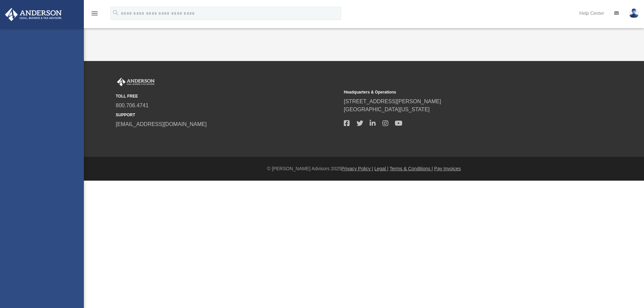 The height and width of the screenshot is (308, 644). What do you see at coordinates (132, 105) in the screenshot?
I see `a: 800.706.4741` at bounding box center [132, 105].